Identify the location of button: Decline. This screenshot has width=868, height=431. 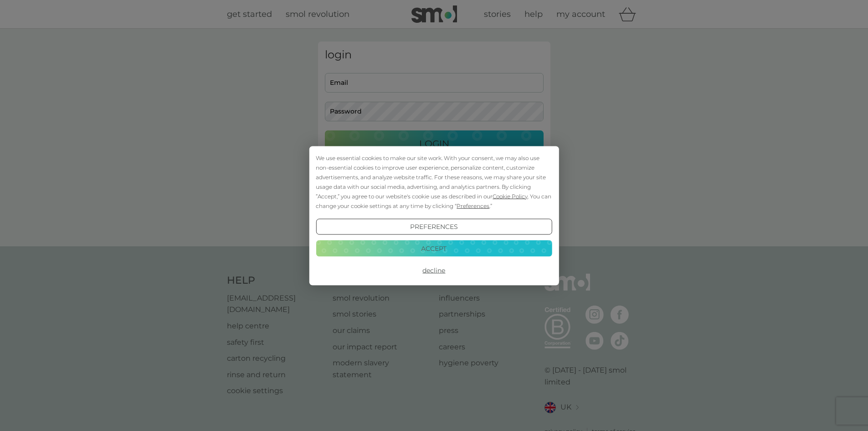
(433, 271).